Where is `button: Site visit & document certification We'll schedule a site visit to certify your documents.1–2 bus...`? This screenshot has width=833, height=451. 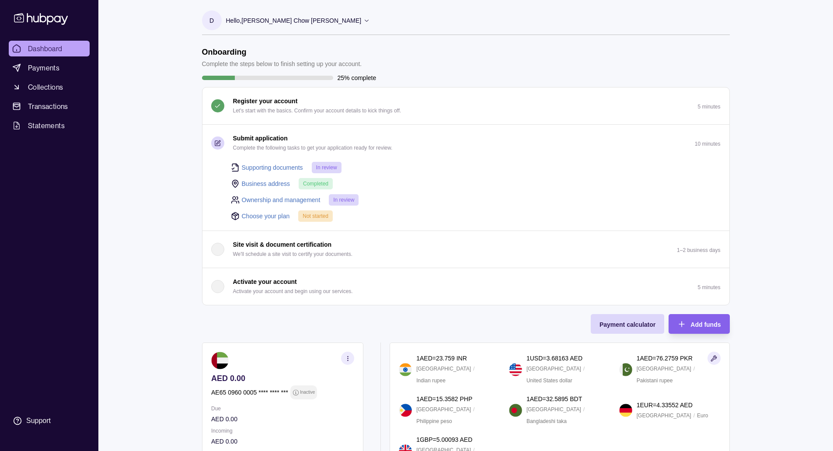 button: Site visit & document certification We'll schedule a site visit to certify your documents.1–2 bus... is located at coordinates (466, 249).